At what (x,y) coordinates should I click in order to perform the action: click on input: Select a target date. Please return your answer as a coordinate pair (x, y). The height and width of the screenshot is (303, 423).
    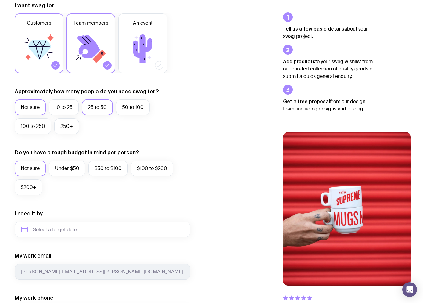
    Looking at the image, I should click on (102, 229).